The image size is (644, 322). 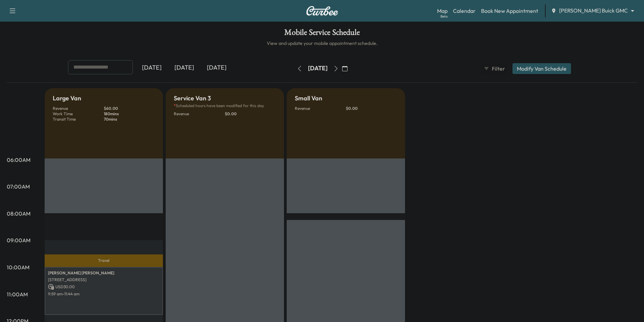 I want to click on button: Filter, so click(x=494, y=69).